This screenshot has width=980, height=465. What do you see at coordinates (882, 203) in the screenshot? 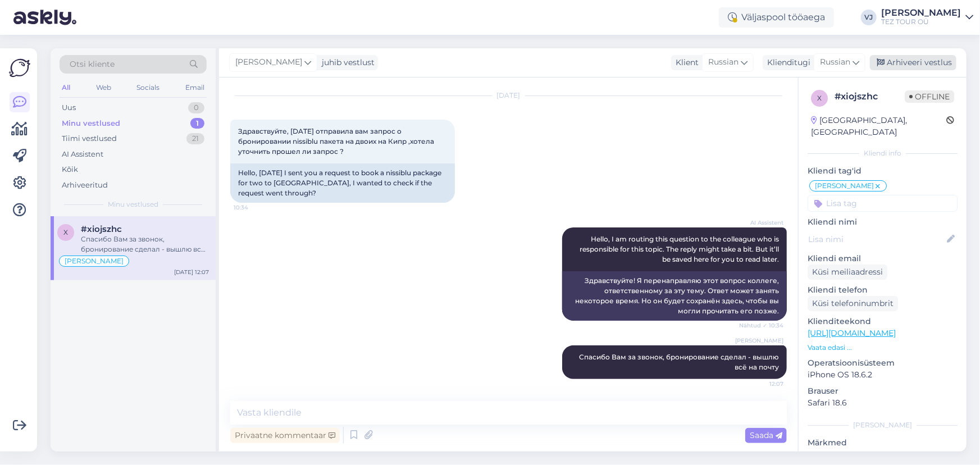
I see `input: Lisa tag` at bounding box center [882, 203].